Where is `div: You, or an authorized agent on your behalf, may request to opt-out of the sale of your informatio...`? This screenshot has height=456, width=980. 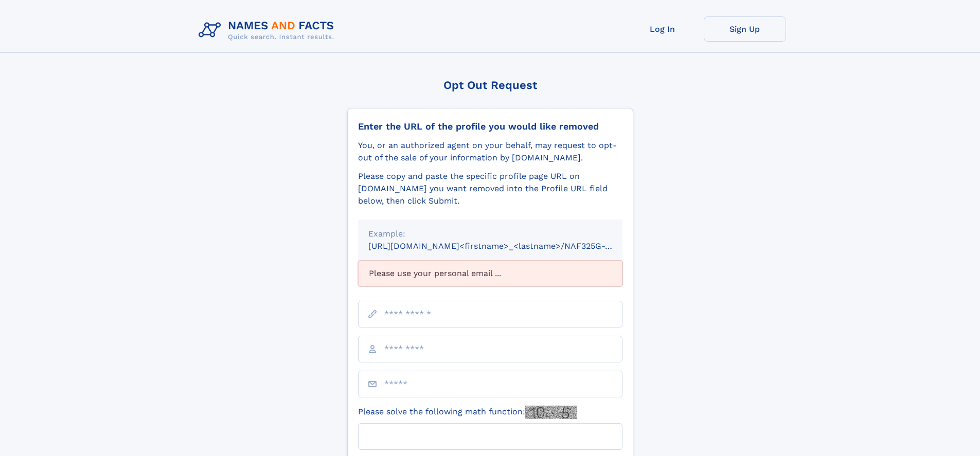
div: You, or an authorized agent on your behalf, may request to opt-out of the sale of your informatio... is located at coordinates (490, 152).